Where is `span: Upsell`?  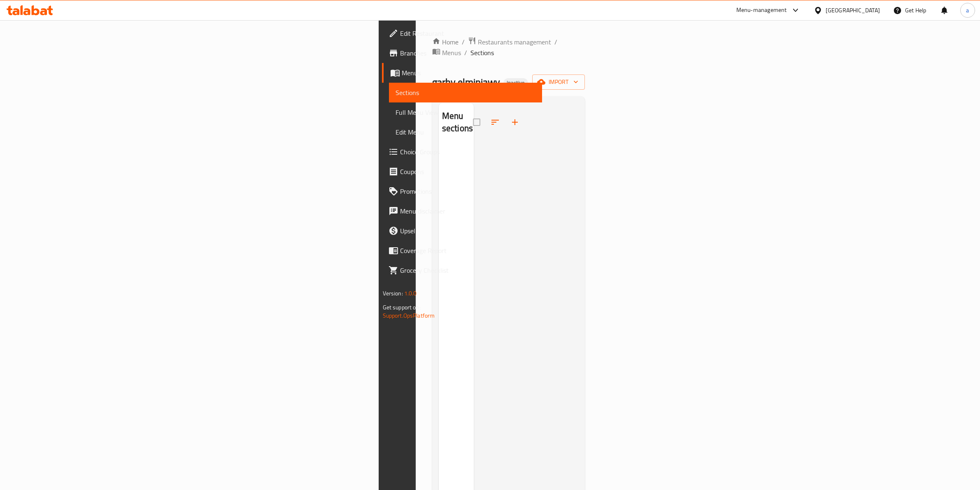
span: Upsell is located at coordinates (468, 231).